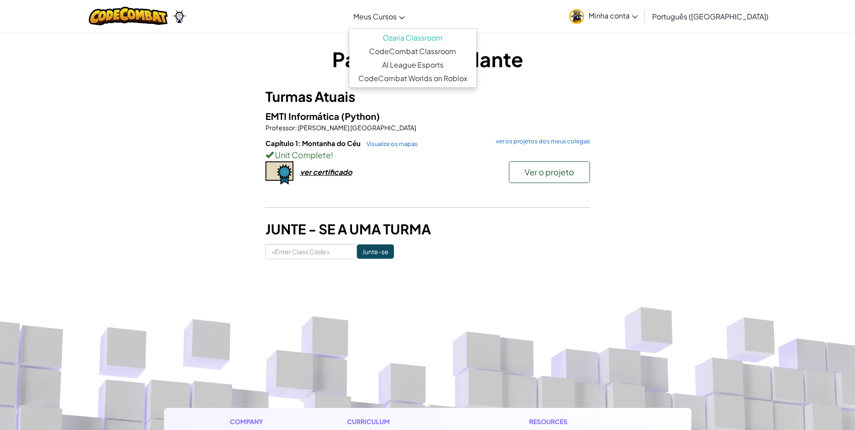 The width and height of the screenshot is (855, 430). What do you see at coordinates (375, 16) in the screenshot?
I see `span: Meus Cursos` at bounding box center [375, 16].